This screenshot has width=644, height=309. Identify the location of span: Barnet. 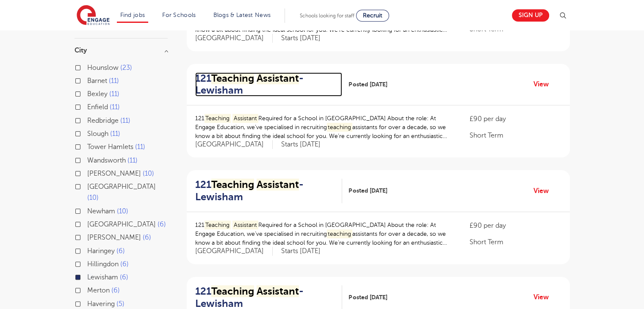
(97, 81).